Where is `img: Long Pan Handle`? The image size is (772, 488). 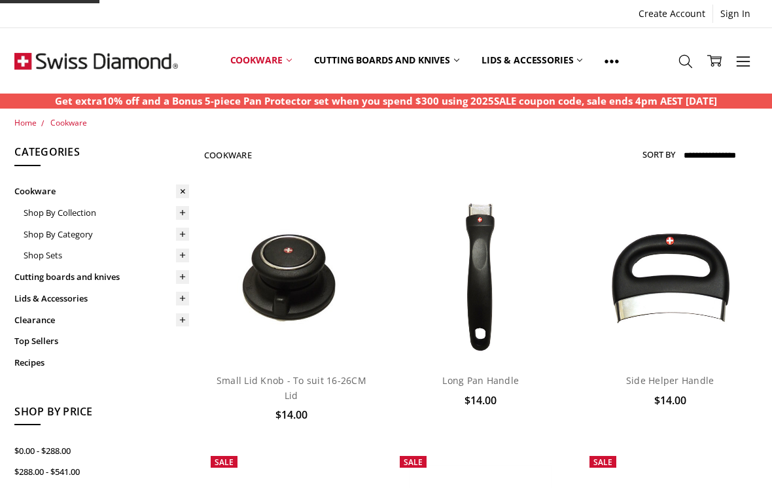 img: Long Pan Handle is located at coordinates (481, 275).